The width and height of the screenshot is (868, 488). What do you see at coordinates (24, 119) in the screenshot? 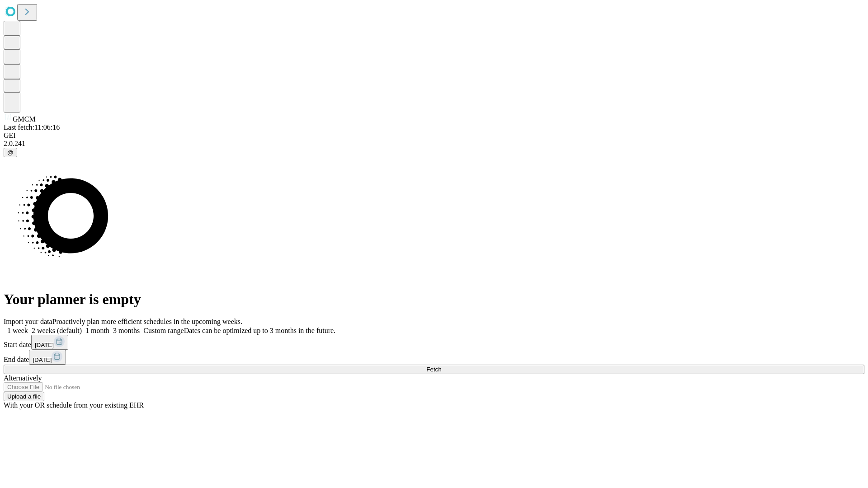
I see `span: GMCM` at bounding box center [24, 119].